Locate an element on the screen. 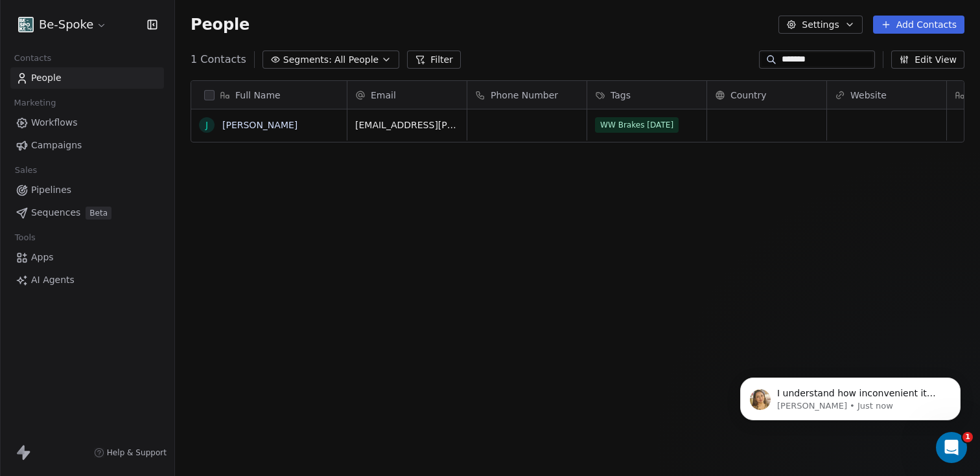 Image resolution: width=980 pixels, height=476 pixels. span: Sequences is located at coordinates (56, 213).